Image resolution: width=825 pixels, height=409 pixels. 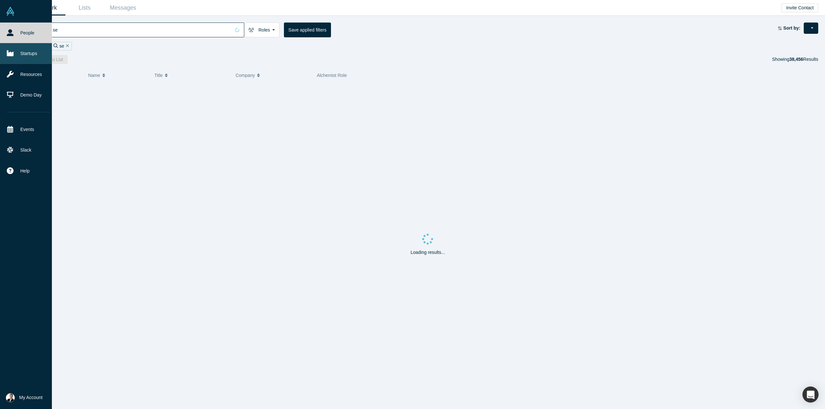 I want to click on button: Title, so click(x=191, y=75).